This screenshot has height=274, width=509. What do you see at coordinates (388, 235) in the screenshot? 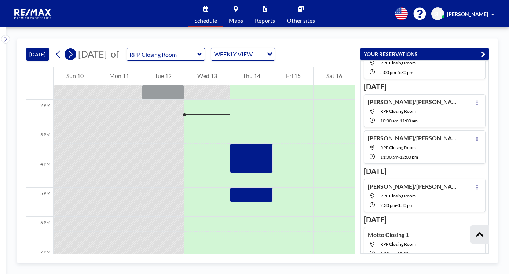
I see `h4: Motto Closing 1` at bounding box center [388, 235].